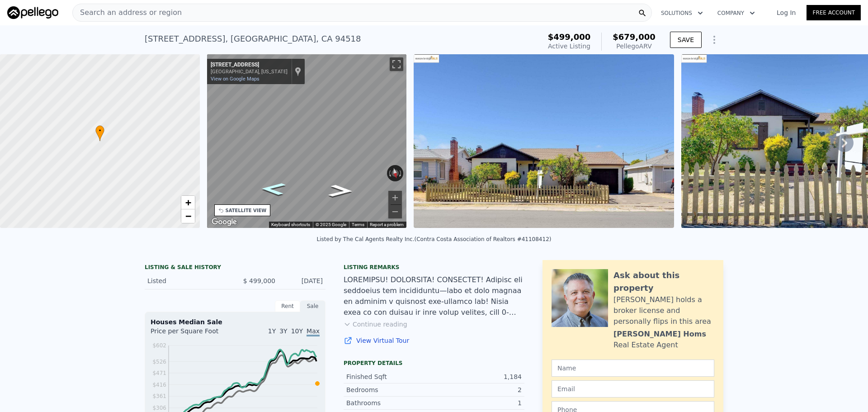  What do you see at coordinates (235, 268) in the screenshot?
I see `div: LISTING & SALE HISTORY` at bounding box center [235, 268].